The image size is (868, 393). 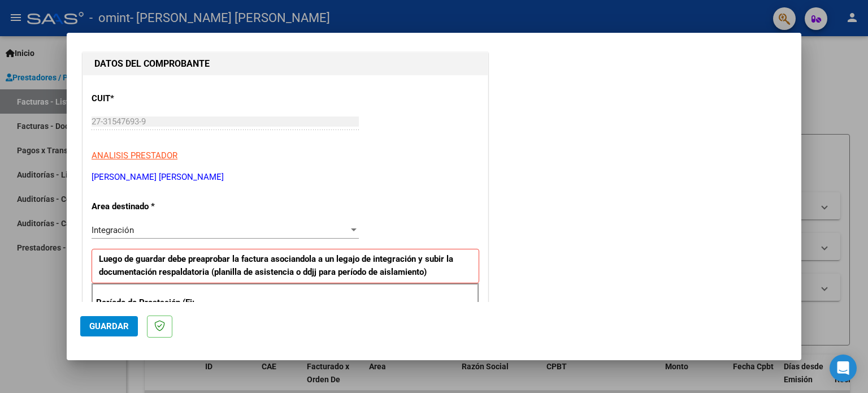 I want to click on strong: Luego de guardar debe preaprobar la factura asociandola a un legajo de integración y subir la doc..., so click(x=276, y=266).